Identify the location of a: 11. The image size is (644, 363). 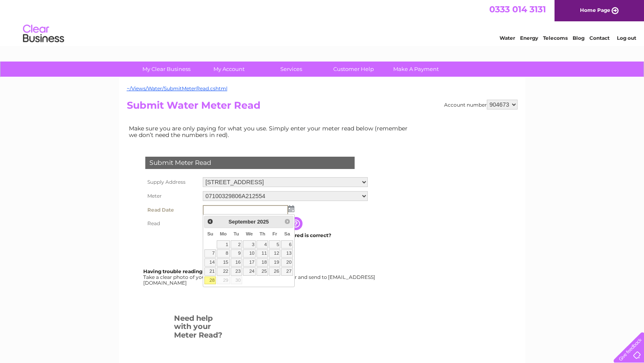
(262, 254).